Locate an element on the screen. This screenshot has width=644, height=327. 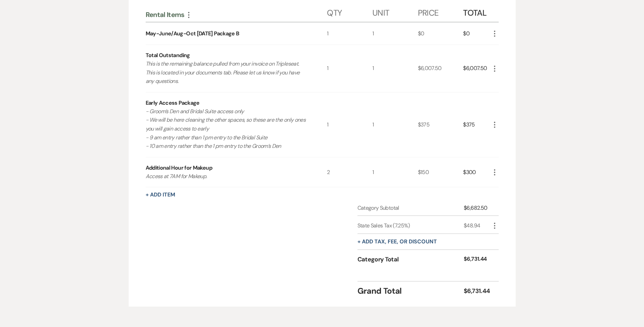
button: + Add Item is located at coordinates (160, 195).